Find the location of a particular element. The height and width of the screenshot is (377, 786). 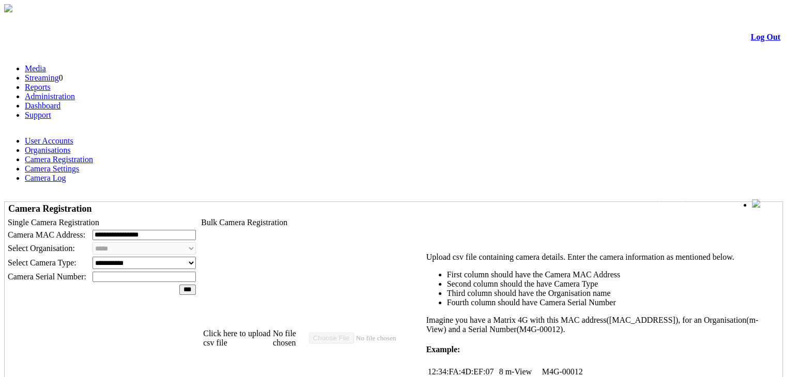

a: User Accounts is located at coordinates (49, 140).